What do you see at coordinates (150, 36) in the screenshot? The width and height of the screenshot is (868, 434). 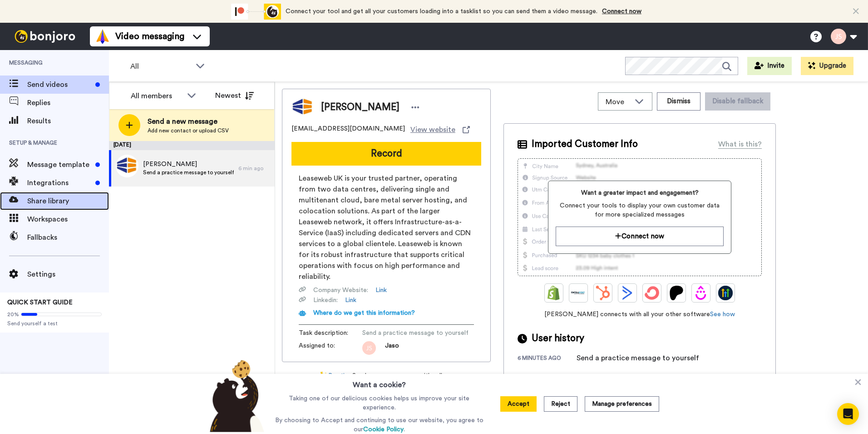 I see `span: Video messaging` at bounding box center [150, 36].